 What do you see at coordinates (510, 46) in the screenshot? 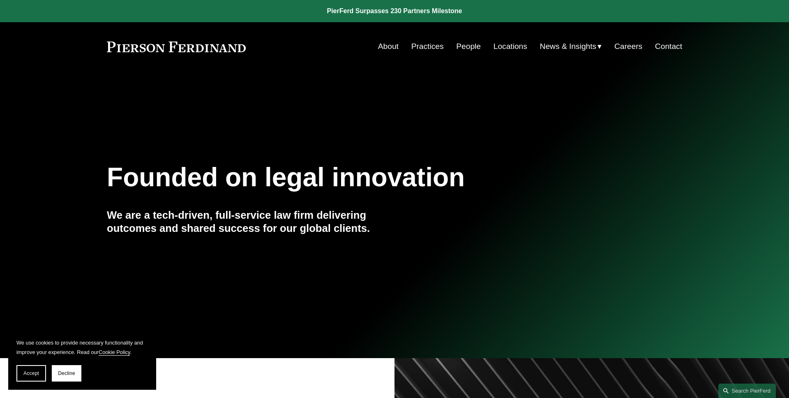
I see `a: Locations` at bounding box center [510, 46].